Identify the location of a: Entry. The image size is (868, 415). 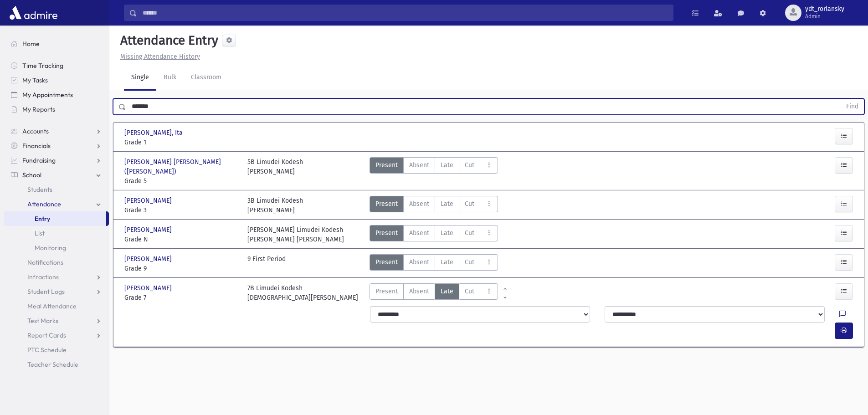
(55, 219).